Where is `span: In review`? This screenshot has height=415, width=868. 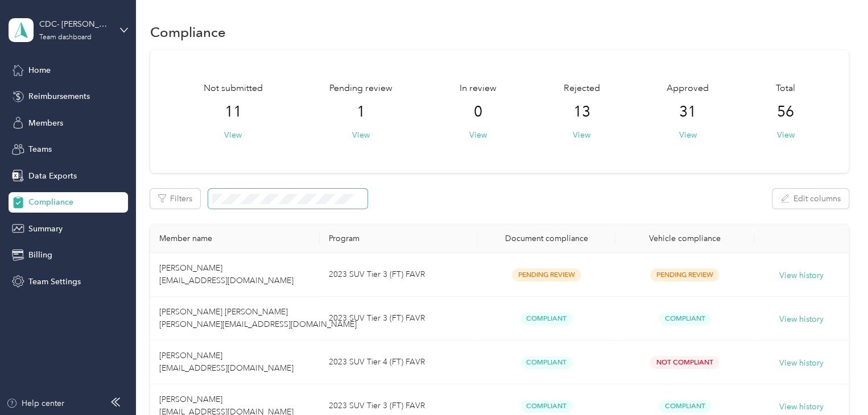 span: In review is located at coordinates (478, 89).